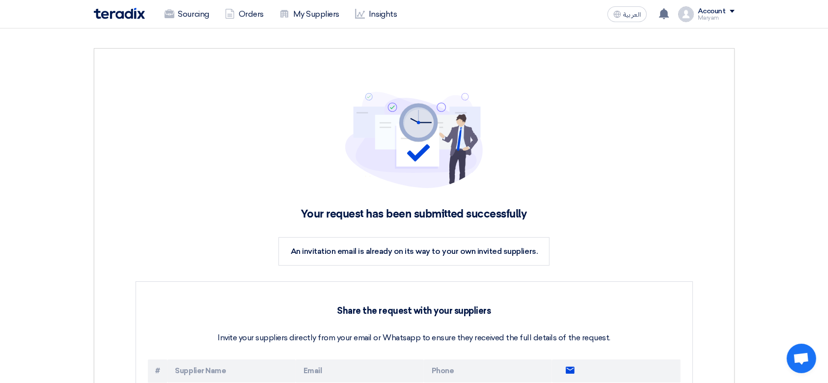 This screenshot has height=383, width=828. I want to click on span: An invitation email is already on its way to your own invited suppliers., so click(414, 251).